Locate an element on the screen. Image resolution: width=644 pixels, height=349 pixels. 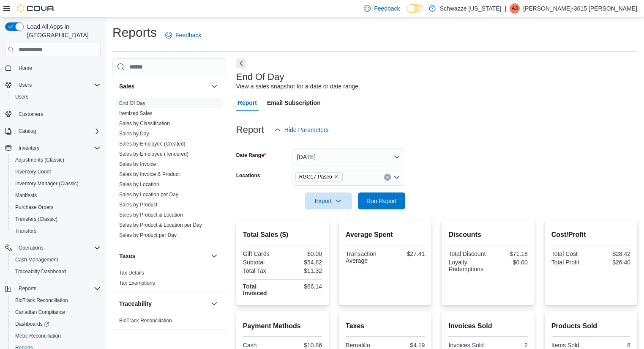
button: Metrc Reconciliation is located at coordinates (56, 335).